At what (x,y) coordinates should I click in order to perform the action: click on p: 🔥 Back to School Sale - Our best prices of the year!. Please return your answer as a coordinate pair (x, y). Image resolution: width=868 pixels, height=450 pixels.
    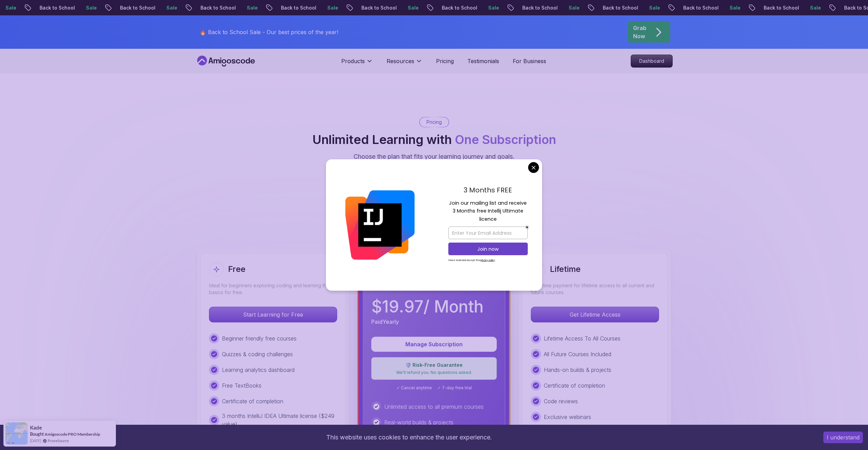
    Looking at the image, I should click on (268, 32).